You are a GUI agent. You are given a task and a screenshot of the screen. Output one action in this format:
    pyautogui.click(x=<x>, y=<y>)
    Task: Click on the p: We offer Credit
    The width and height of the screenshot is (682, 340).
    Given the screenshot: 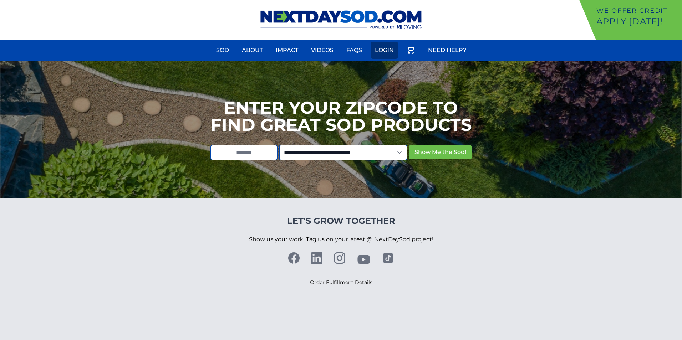 What is the action you would take?
    pyautogui.click(x=638, y=11)
    